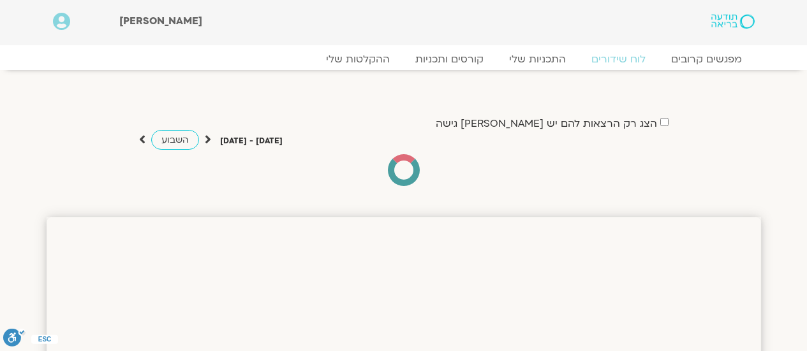 The image size is (807, 351). Describe the element at coordinates (449, 59) in the screenshot. I see `a: קורסים ותכניות` at that location.